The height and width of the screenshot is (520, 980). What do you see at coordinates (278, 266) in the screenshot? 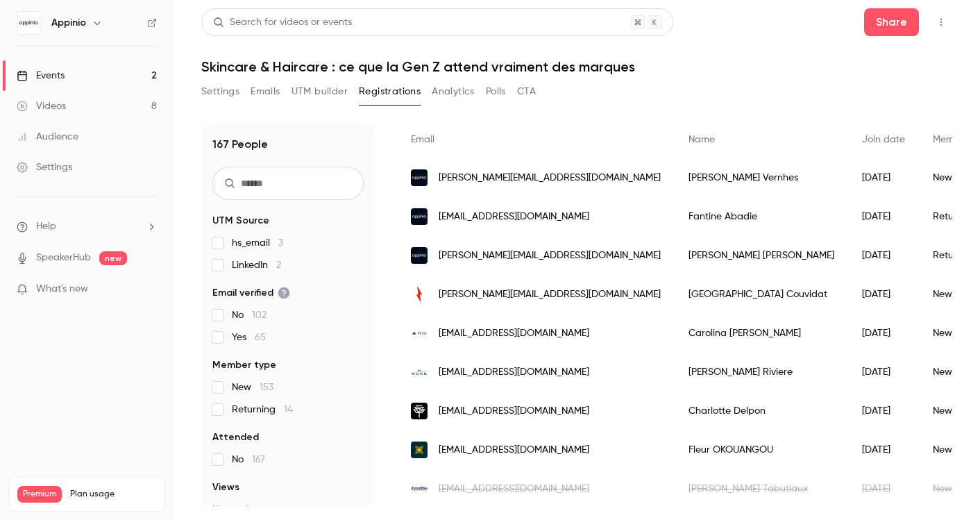
I see `span: 2` at bounding box center [278, 266].